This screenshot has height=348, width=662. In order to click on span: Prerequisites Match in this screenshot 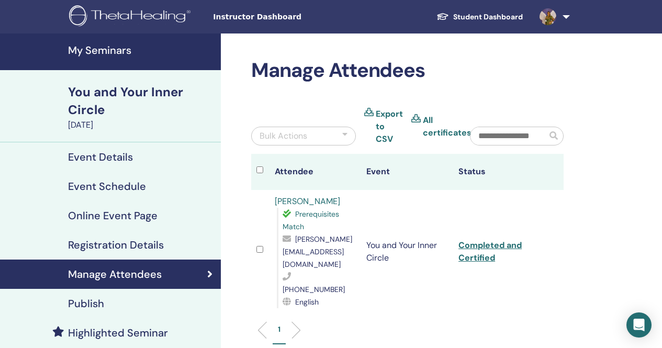, I will do `click(311, 220)`.